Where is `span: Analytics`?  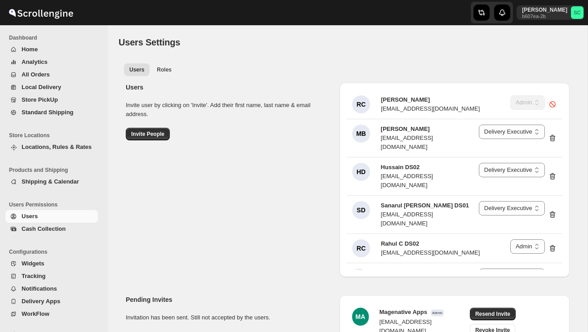 span: Analytics is located at coordinates (35, 62).